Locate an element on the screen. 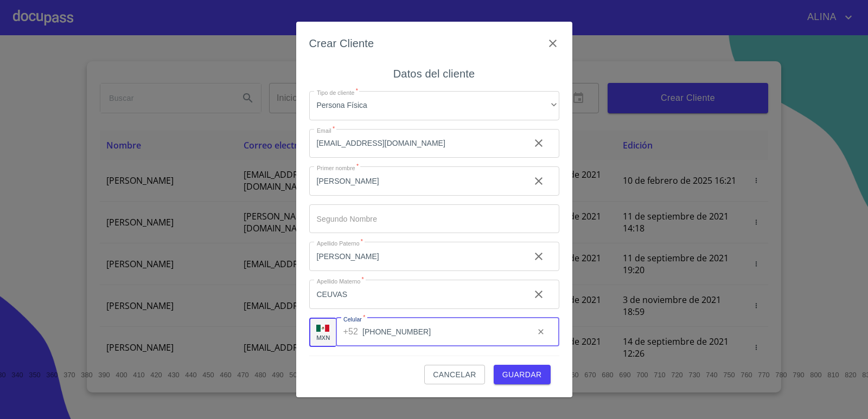  span: Guardar is located at coordinates (521, 375).